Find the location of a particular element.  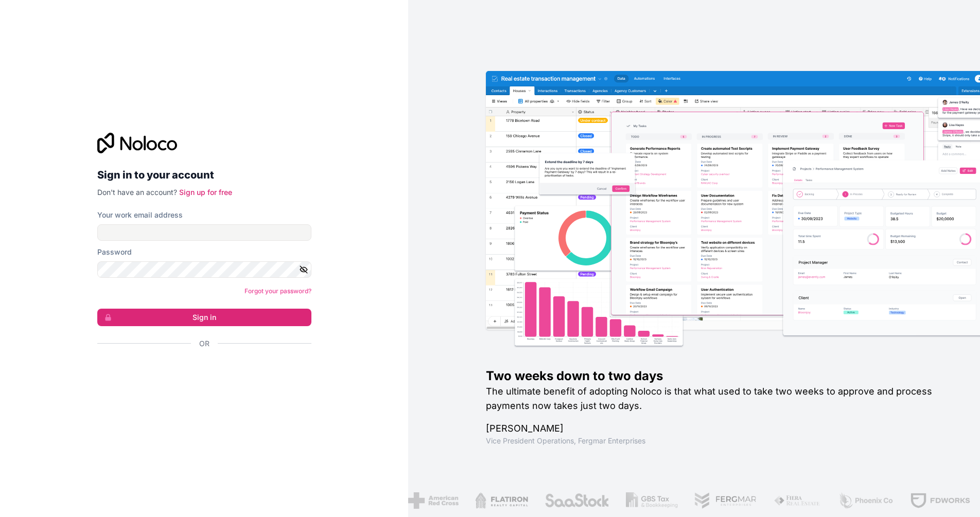

a: Forgot your password? is located at coordinates (278, 291).